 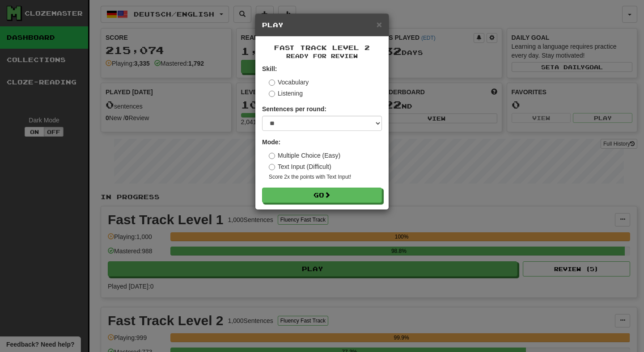 What do you see at coordinates (322, 48) in the screenshot?
I see `span: Fast Track Level 2` at bounding box center [322, 48].